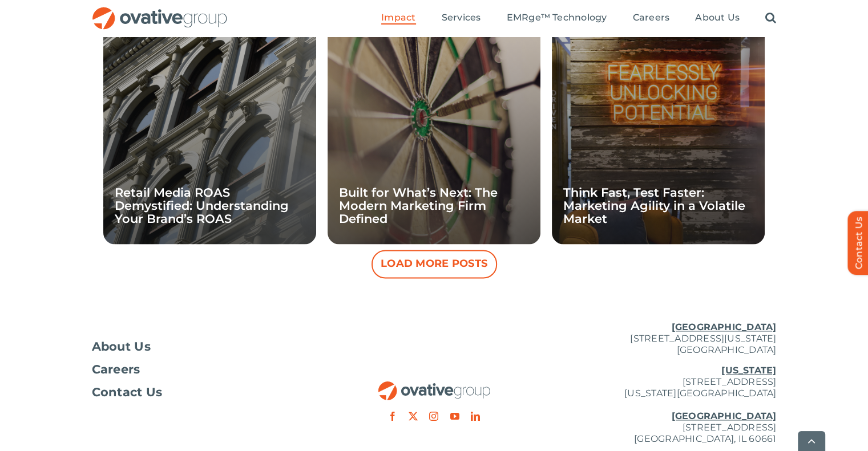 The width and height of the screenshot is (868, 451). Describe the element at coordinates (392, 417) in the screenshot. I see `a: facebook` at that location.